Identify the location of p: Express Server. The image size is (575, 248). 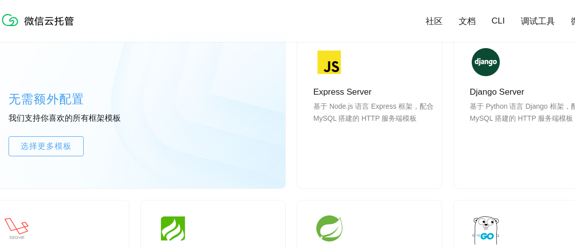
(373, 92).